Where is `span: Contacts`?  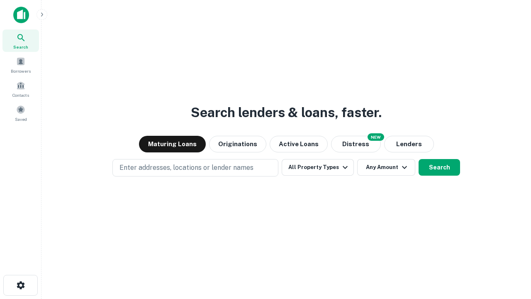 span: Contacts is located at coordinates (21, 95).